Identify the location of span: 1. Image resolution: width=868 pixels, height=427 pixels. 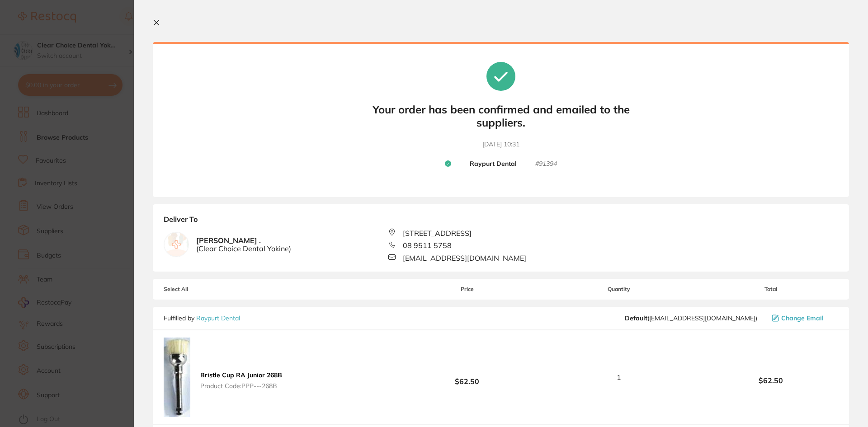
(619, 377).